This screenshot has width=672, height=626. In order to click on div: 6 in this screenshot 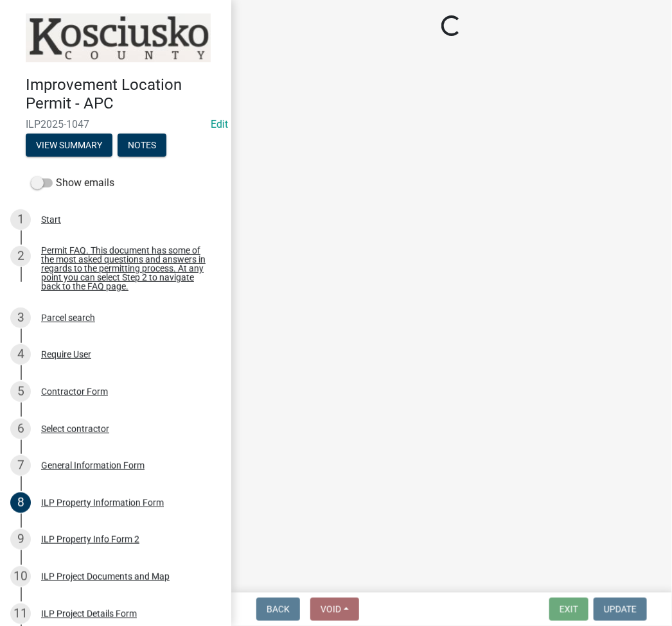, I will do `click(20, 429)`.